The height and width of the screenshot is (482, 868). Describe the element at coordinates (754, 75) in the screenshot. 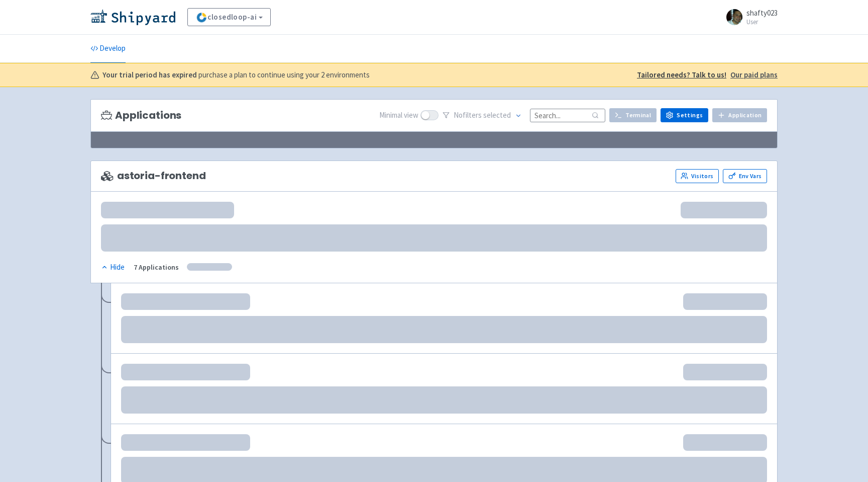

I see `a: Our paid plans` at that location.